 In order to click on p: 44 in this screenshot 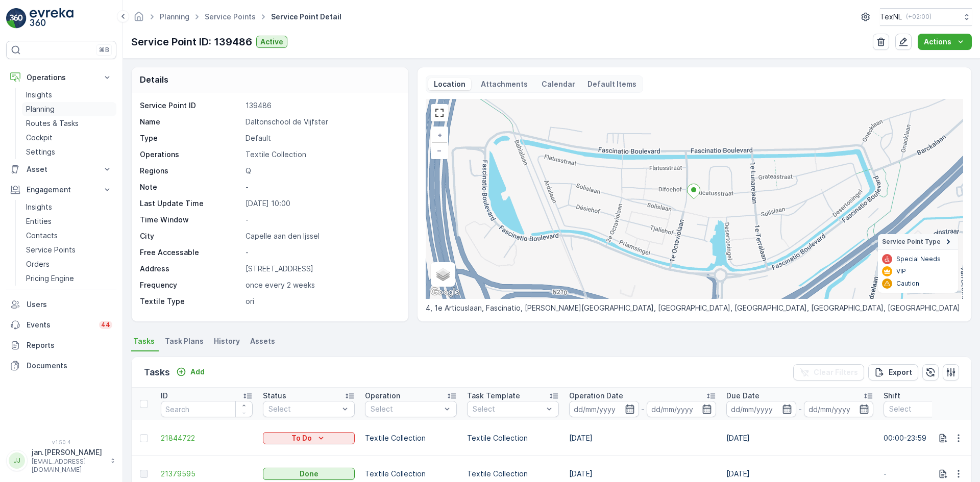, I will do `click(105, 325)`.